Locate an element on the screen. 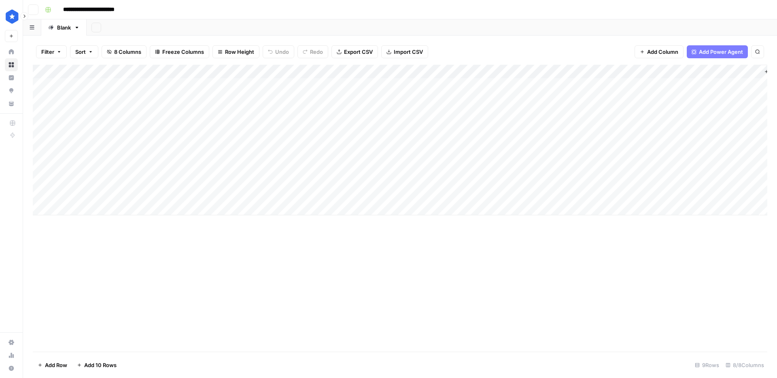  button: Row Height is located at coordinates (236, 52).